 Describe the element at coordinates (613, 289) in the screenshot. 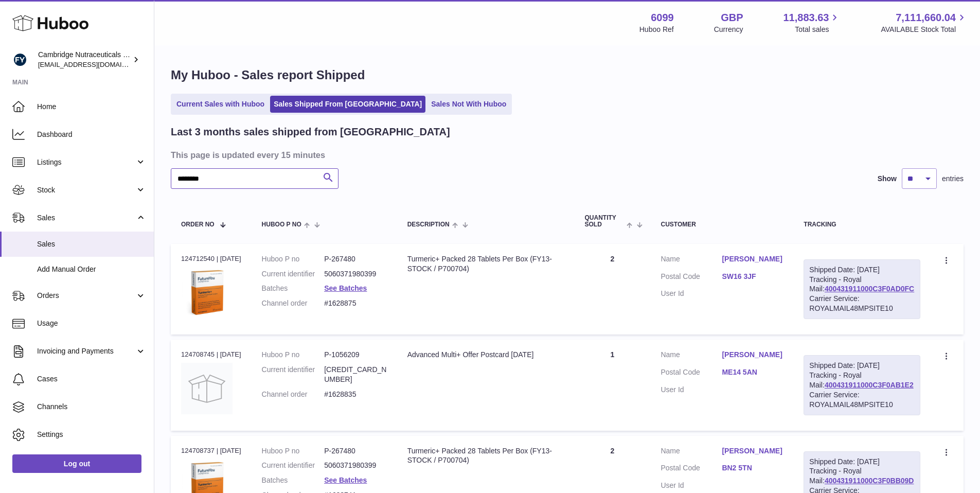

I see `td: 2` at that location.